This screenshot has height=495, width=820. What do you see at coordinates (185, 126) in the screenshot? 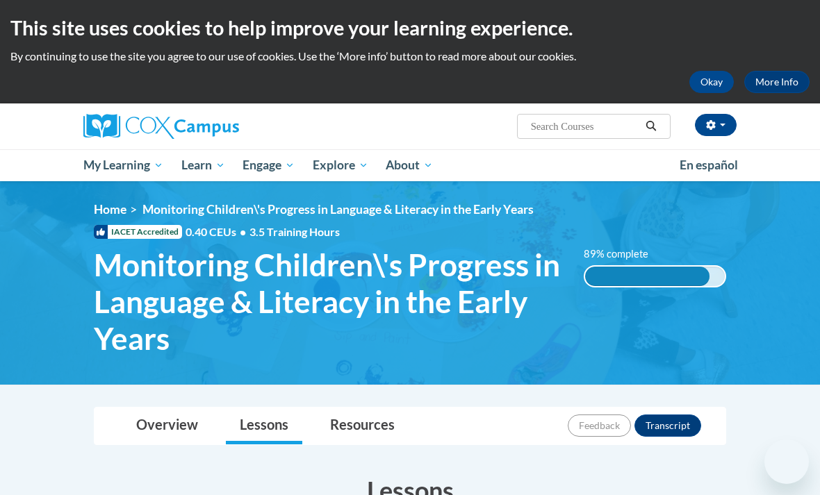
I see `a: Cox Campus` at bounding box center [185, 126].